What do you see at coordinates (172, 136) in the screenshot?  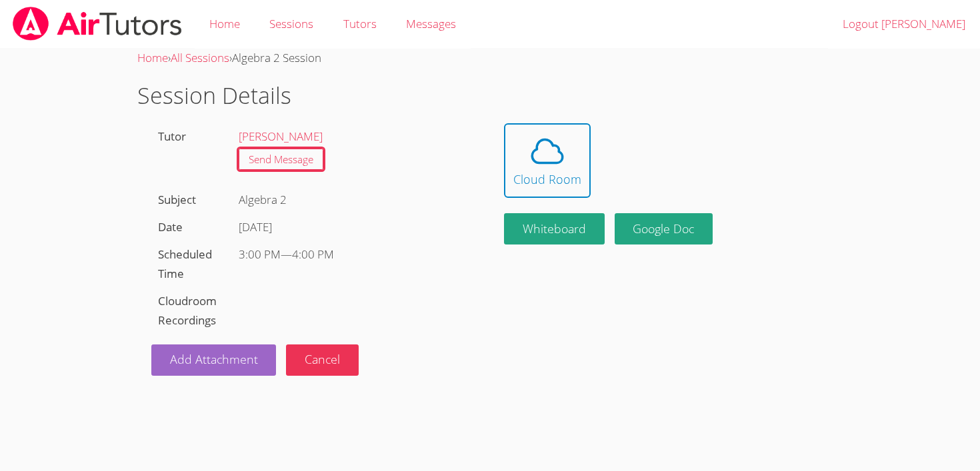 I see `label: Tutor` at bounding box center [172, 136].